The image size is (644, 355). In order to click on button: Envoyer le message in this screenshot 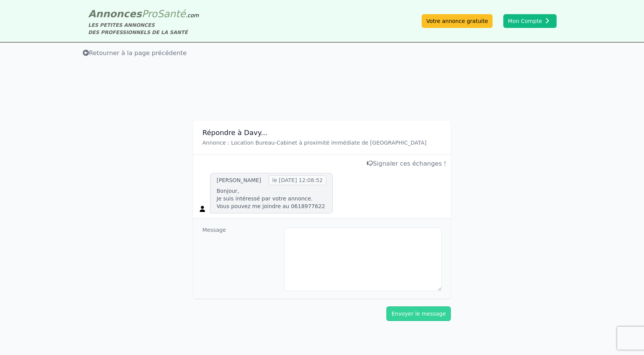, I will do `click(418, 314)`.